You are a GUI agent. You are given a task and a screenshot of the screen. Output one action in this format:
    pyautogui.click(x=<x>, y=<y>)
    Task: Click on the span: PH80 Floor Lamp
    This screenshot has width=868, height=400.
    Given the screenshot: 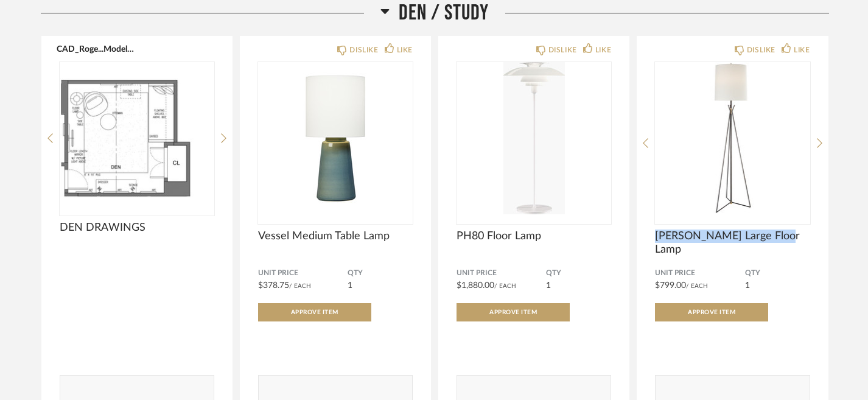 What is the action you would take?
    pyautogui.click(x=534, y=236)
    